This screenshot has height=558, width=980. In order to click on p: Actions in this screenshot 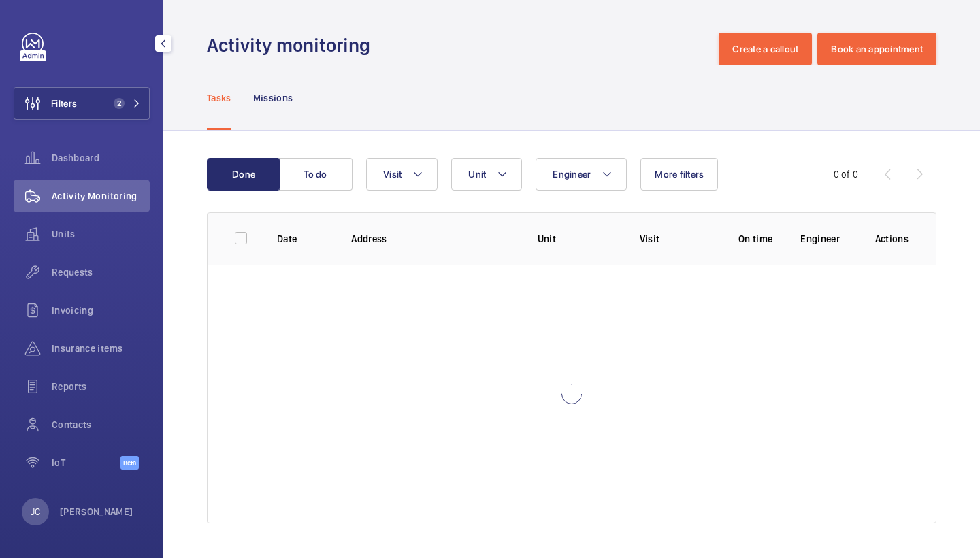, I will do `click(891, 239)`.